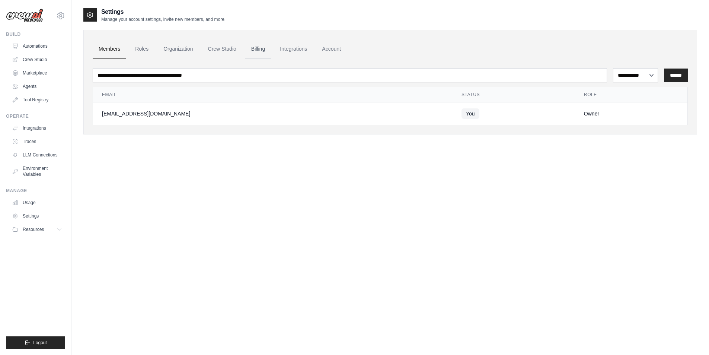 This screenshot has width=709, height=355. What do you see at coordinates (514, 95) in the screenshot?
I see `th: Status` at bounding box center [514, 95].